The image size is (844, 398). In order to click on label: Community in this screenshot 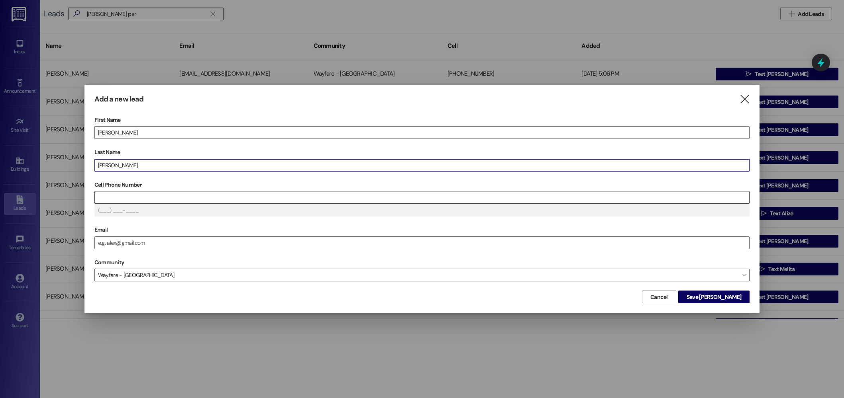, I will do `click(109, 262)`.